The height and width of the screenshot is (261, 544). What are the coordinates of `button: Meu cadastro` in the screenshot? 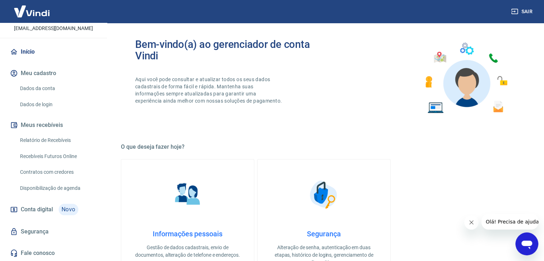 It's located at (53, 73).